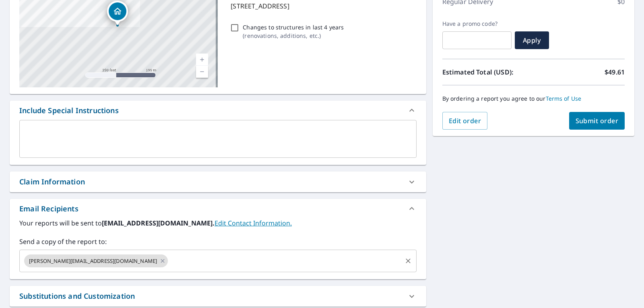 The width and height of the screenshot is (644, 308). What do you see at coordinates (465, 121) in the screenshot?
I see `button: Edit order` at bounding box center [465, 121].